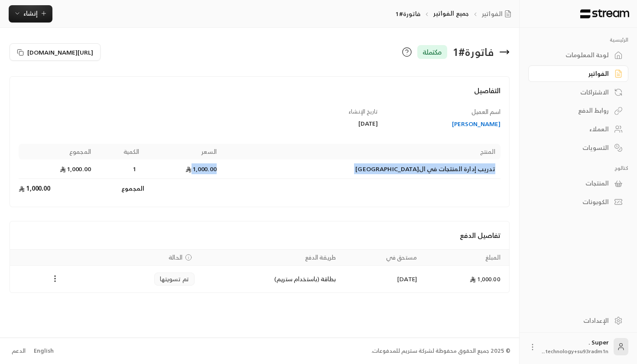 The height and width of the screenshot is (364, 637). I want to click on th: طريقة الدفع, so click(270, 257).